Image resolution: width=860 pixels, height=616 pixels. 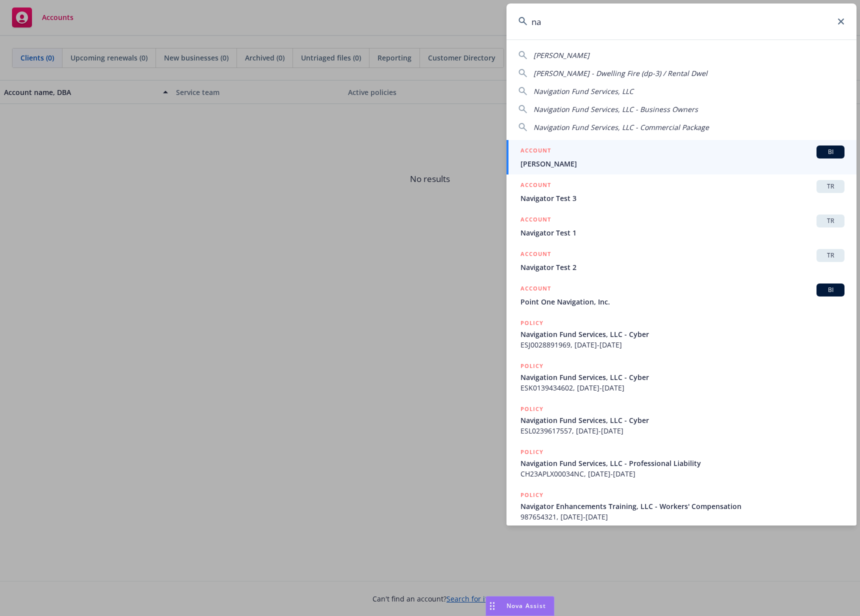 I want to click on input: Search..., so click(x=682, y=22).